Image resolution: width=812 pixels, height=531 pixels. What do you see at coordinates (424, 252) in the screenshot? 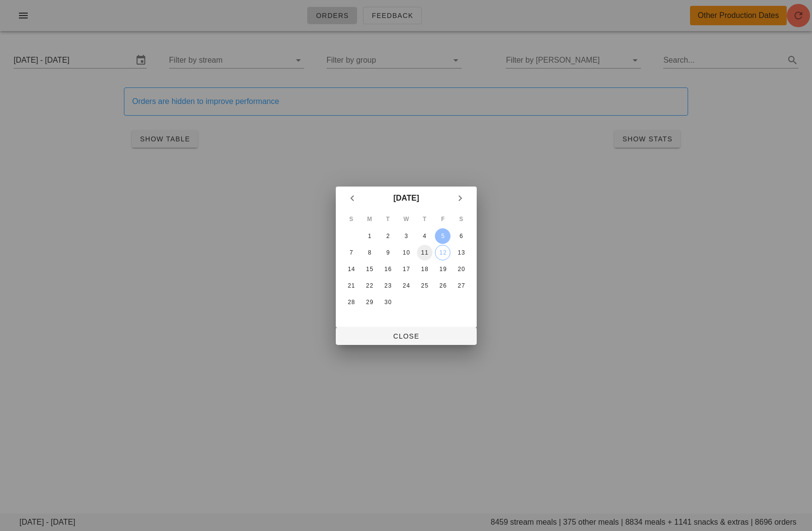
I see `button: 11` at bounding box center [424, 252].